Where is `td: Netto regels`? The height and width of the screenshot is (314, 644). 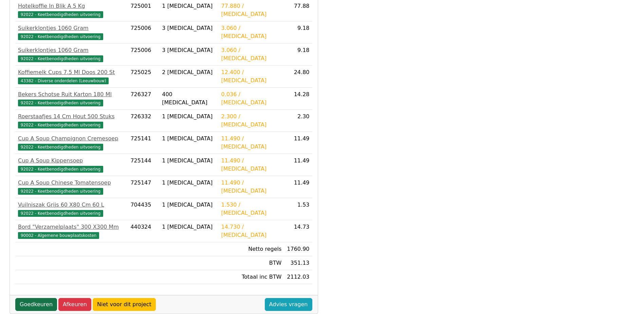 td: Netto regels is located at coordinates (251, 249).